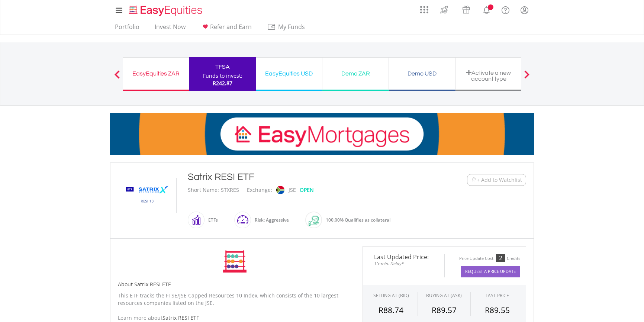  I want to click on span: Last Updated Price:, so click(403, 257).